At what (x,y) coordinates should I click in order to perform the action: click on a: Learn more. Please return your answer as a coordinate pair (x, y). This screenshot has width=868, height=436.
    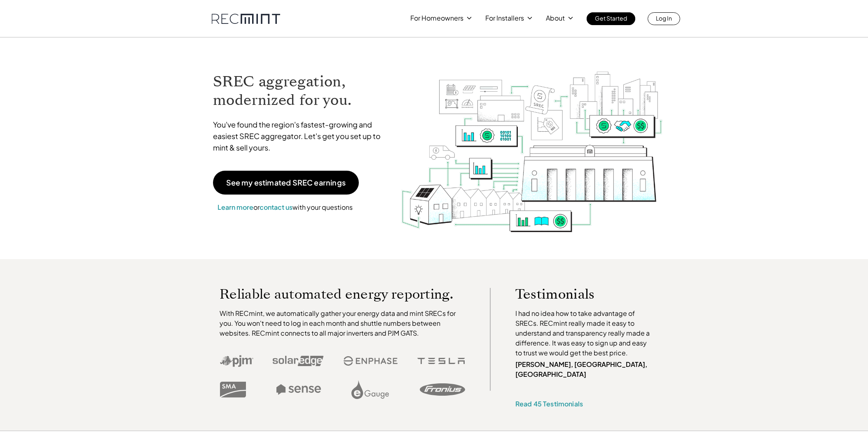
    Looking at the image, I should click on (235, 207).